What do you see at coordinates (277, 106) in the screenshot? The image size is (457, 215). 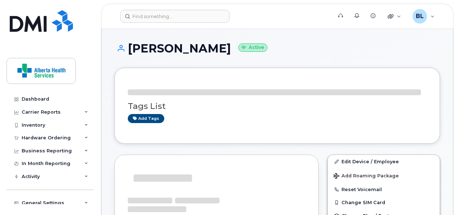 I see `h3: Tags List` at bounding box center [277, 106].